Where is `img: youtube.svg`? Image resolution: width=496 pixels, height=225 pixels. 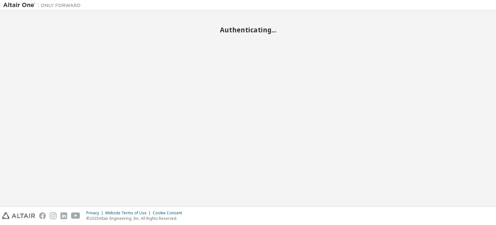
img: youtube.svg is located at coordinates (76, 215).